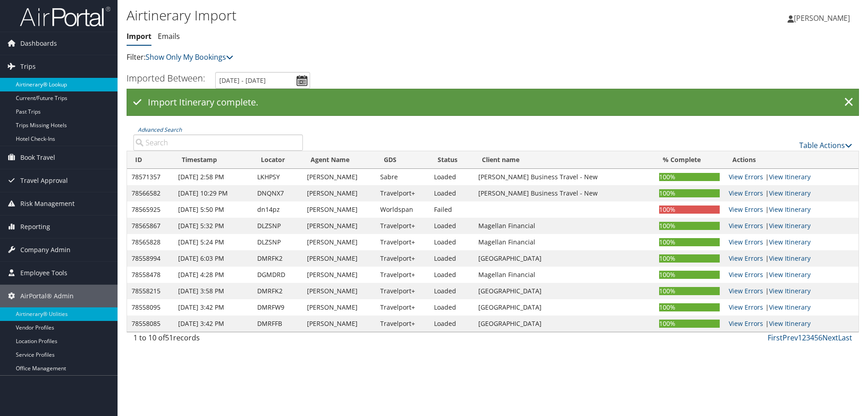 The image size is (868, 416). What do you see at coordinates (451, 160) in the screenshot?
I see `th: Status: activate to sort column ascending` at bounding box center [451, 160].